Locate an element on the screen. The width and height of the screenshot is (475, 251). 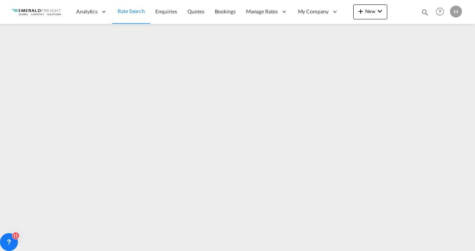
span: Analytics is located at coordinates (87, 12).